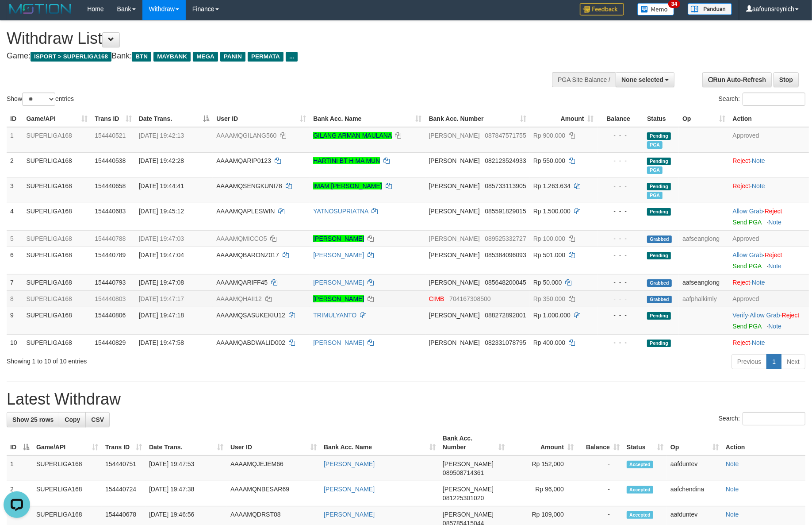  What do you see at coordinates (602, 9) in the screenshot?
I see `img: Feedback.jpg` at bounding box center [602, 9].